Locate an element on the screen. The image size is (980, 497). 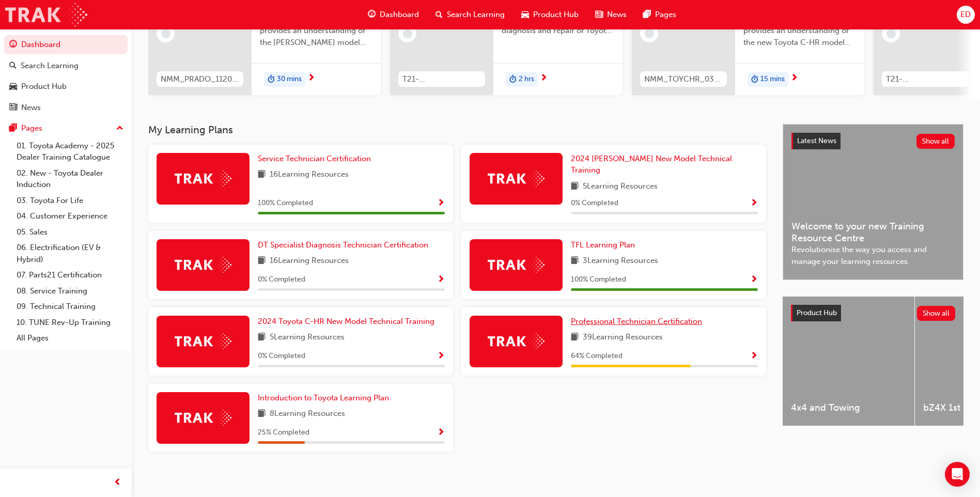
span: Dashboard is located at coordinates (400, 14).